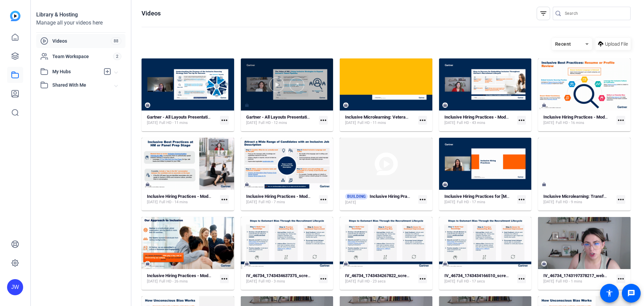 The image size is (644, 306). What do you see at coordinates (117, 56) in the screenshot?
I see `span: 2` at bounding box center [117, 56].